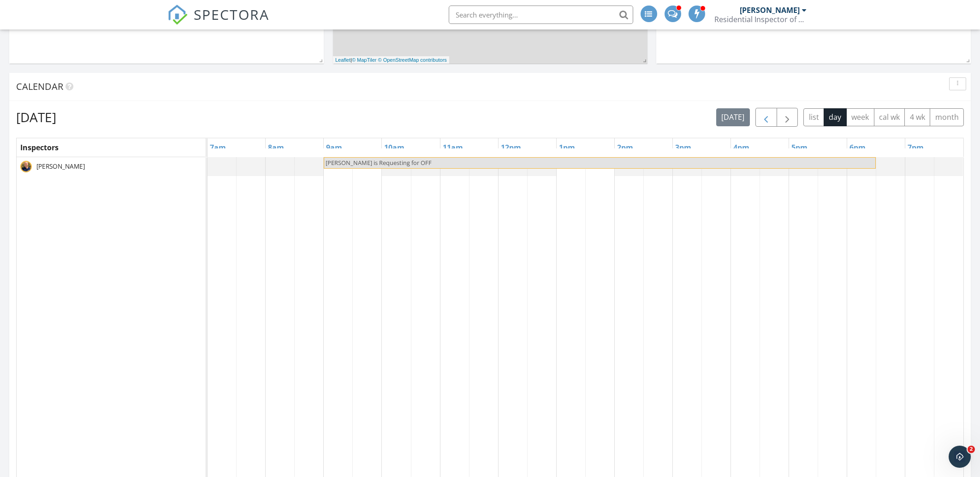 Image resolution: width=980 pixels, height=477 pixels. Describe the element at coordinates (178, 14) in the screenshot. I see `img: The Best Home Inspection Software - Spectora` at that location.